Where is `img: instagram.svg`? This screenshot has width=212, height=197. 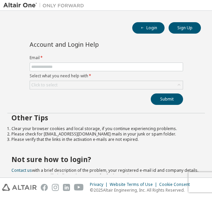
img: instagram.svg is located at coordinates (55, 187).